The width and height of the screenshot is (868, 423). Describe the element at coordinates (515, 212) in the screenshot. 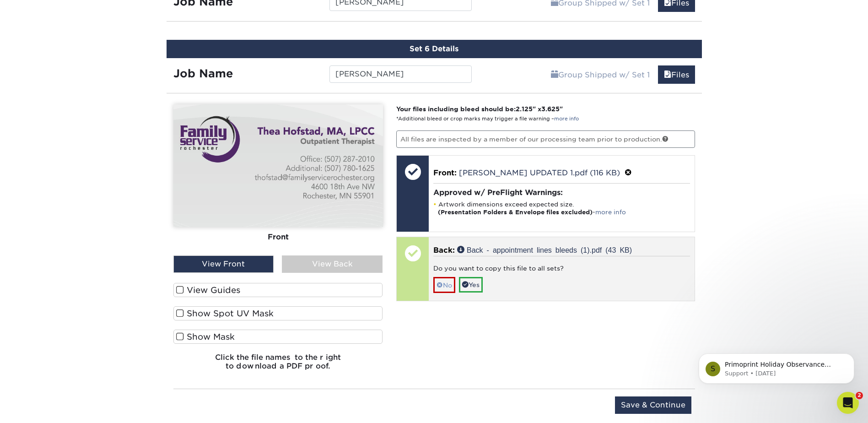

I see `strong: (Presentation Folders & Envelope files excluded)` at that location.